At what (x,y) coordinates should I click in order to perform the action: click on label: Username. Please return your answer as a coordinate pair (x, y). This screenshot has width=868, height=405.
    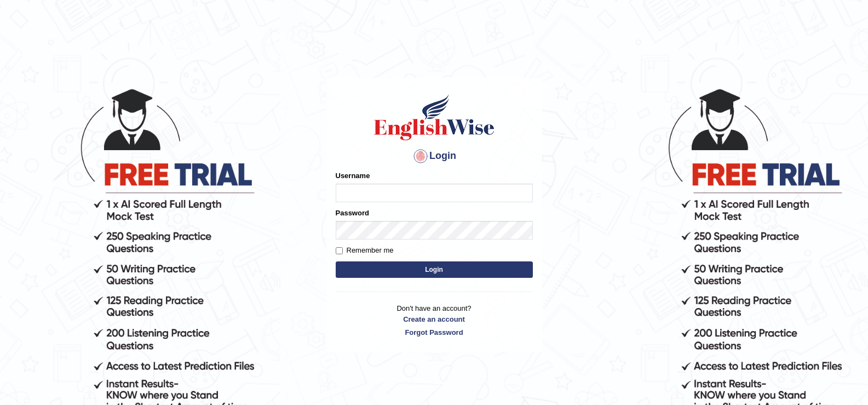
    Looking at the image, I should click on (353, 175).